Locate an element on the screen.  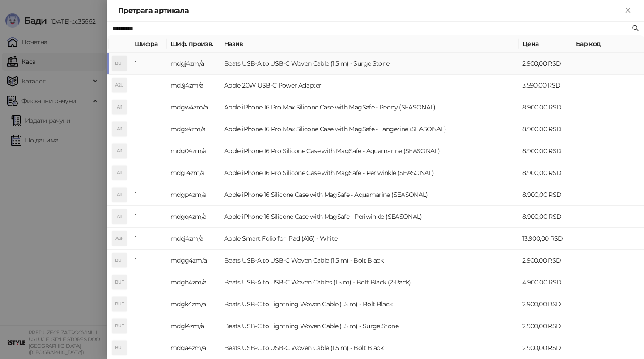
td: Beats USB-C to Lightning Woven Cable (1.5 m) - Surge Stone is located at coordinates (369, 326).